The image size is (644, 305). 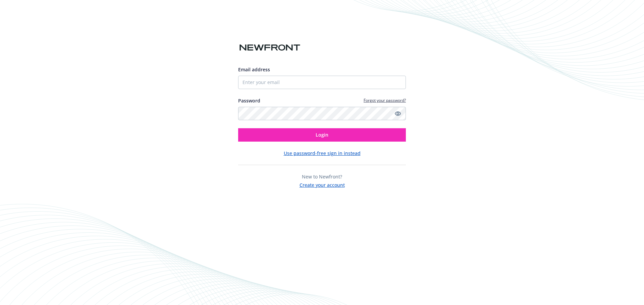 I want to click on input: Enter your password, so click(x=322, y=114).